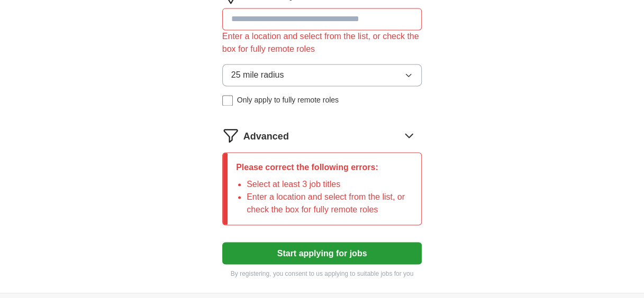  I want to click on div: Enter a location and select from the list, or check the box for fully remote roles, so click(322, 43).